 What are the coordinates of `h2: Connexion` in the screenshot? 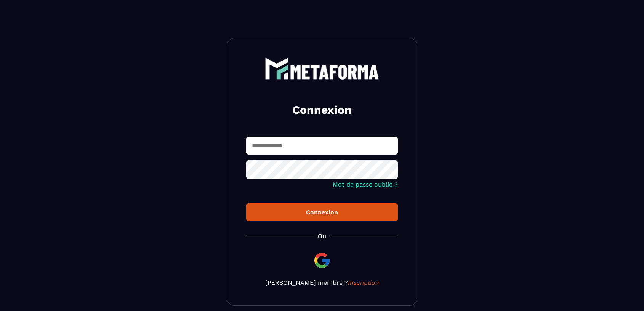 It's located at (322, 110).